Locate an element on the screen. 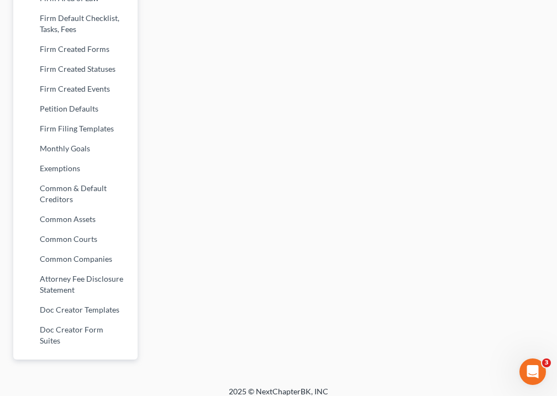 The image size is (557, 396). span: 3 is located at coordinates (547, 363).